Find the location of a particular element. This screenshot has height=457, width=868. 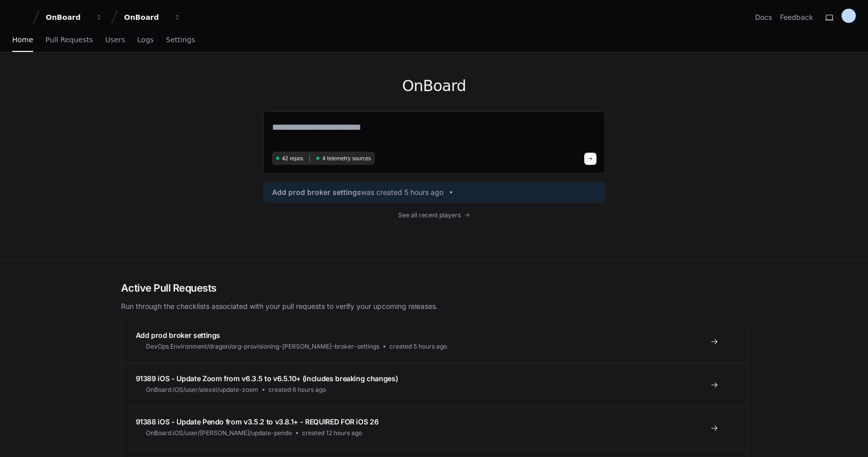

span: 91389 iOS - Update Zoom from v6.3.5 to v6.5.10+ (includes breaking changes) is located at coordinates (267, 378).